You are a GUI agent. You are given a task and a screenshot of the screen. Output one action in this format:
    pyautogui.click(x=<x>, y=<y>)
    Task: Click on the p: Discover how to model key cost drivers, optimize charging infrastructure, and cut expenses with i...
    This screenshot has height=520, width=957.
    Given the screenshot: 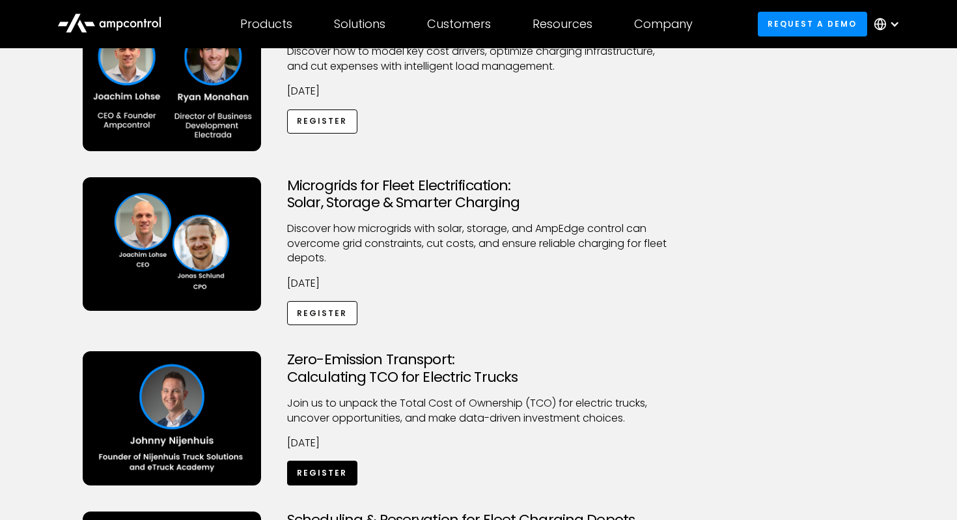 What is the action you would take?
    pyautogui.click(x=479, y=59)
    